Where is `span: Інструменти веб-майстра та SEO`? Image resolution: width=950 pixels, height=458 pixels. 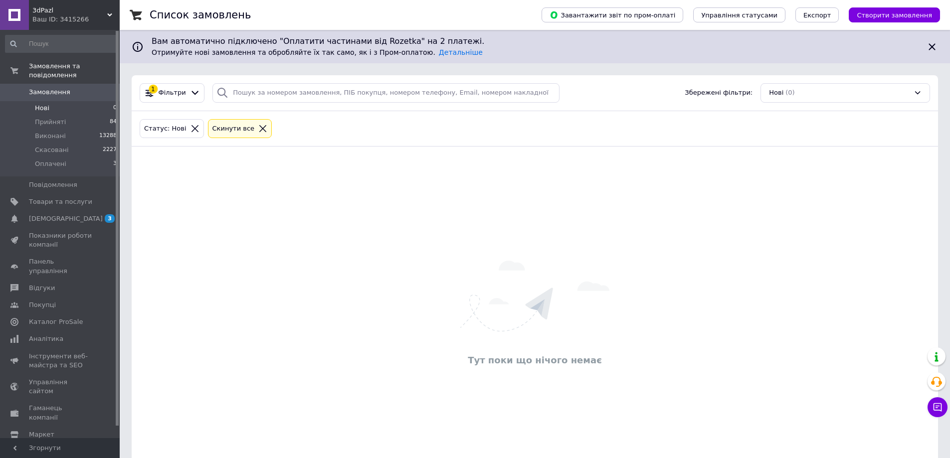 span: Інструменти веб-майстра та SEO is located at coordinates (60, 361).